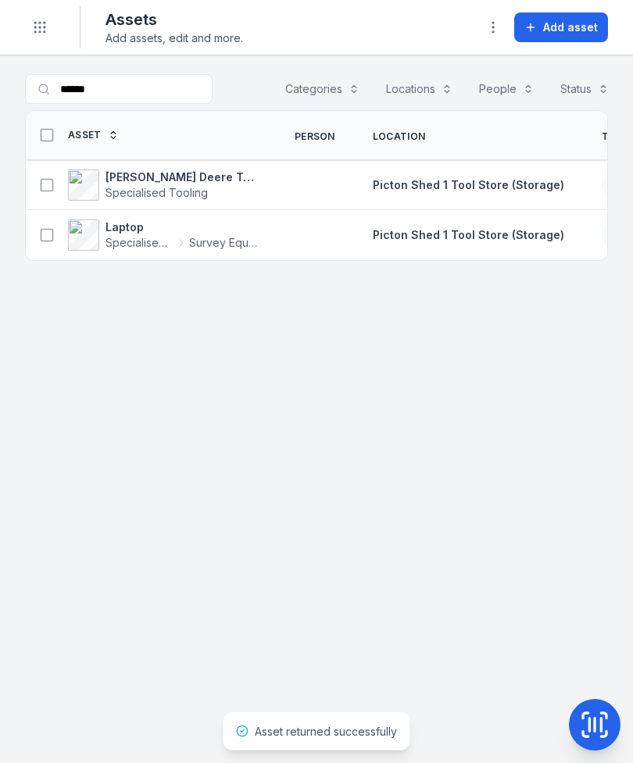 This screenshot has width=633, height=763. Describe the element at coordinates (611, 137) in the screenshot. I see `span: Tag` at that location.